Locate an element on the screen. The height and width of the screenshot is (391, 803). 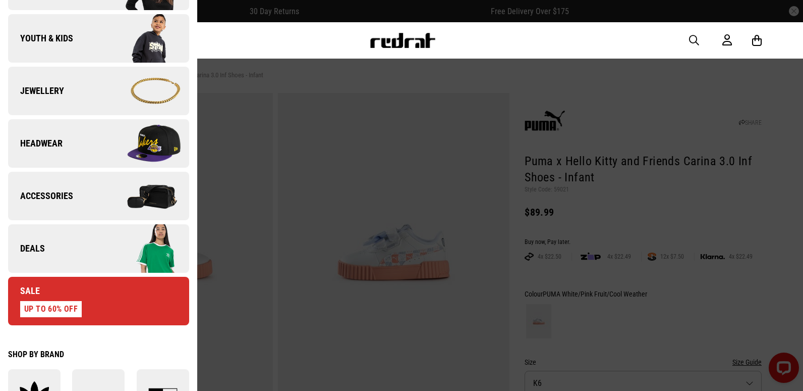
a: Headwear Company is located at coordinates (98, 143).